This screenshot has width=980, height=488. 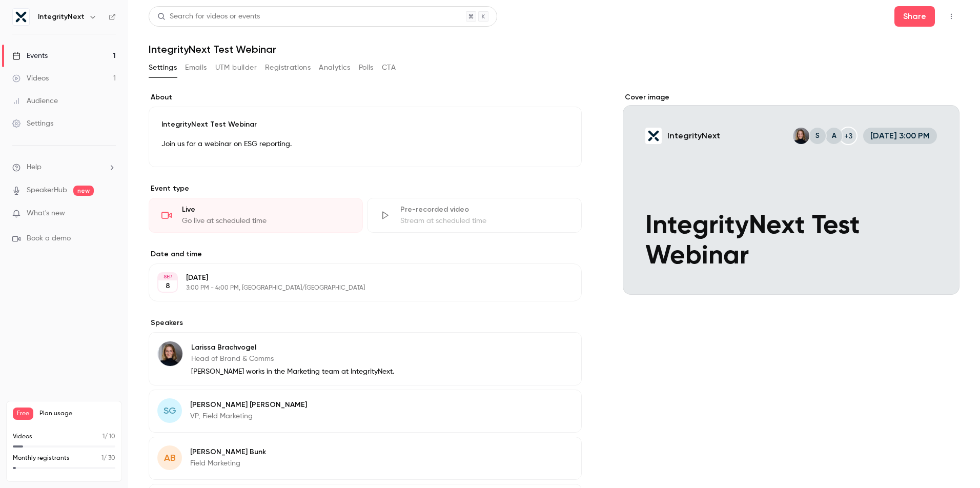 I want to click on p: 8, so click(x=167, y=286).